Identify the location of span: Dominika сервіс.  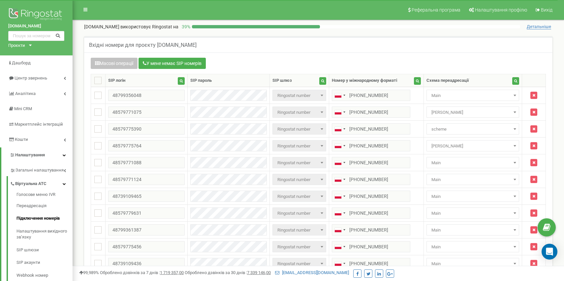
(473, 146).